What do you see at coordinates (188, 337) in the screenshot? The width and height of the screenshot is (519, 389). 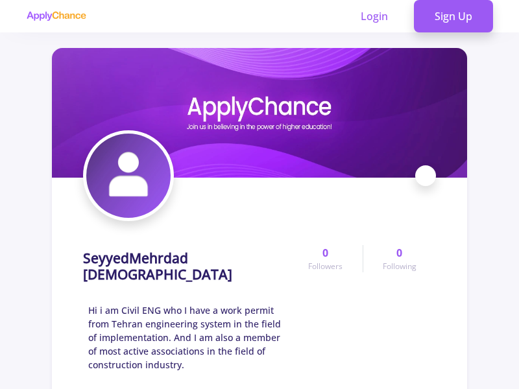 I see `span: Hi i am Civil ENG who I have a work permit from Tehran engineering system in the field of impleme...` at bounding box center [188, 337].